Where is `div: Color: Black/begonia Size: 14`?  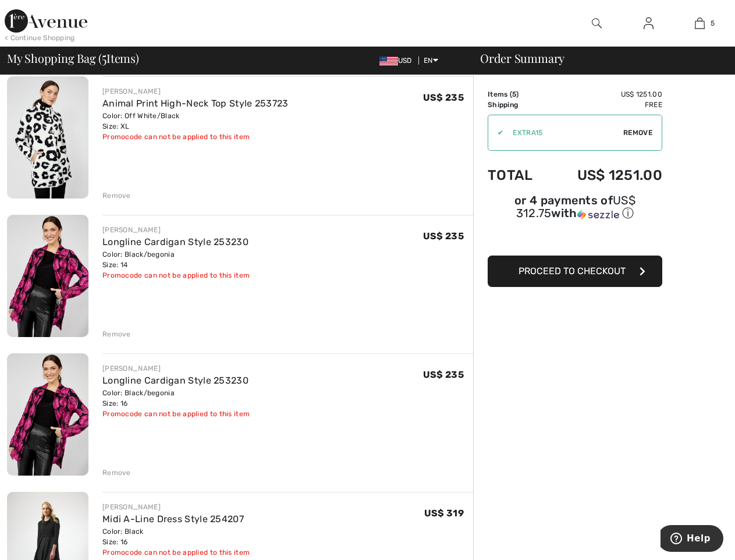 div: Color: Black/begonia Size: 14 is located at coordinates (175, 260).